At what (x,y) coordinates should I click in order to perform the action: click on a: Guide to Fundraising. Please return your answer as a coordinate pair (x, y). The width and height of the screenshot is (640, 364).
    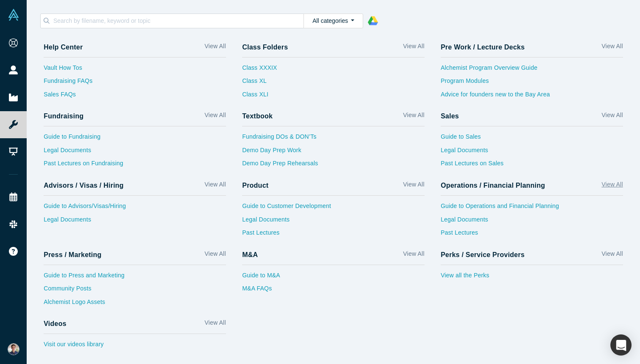
    Looking at the image, I should click on (135, 139).